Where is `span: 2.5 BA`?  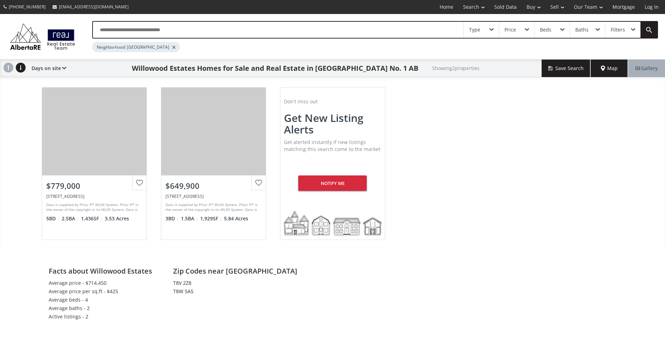 span: 2.5 BA is located at coordinates (70, 219).